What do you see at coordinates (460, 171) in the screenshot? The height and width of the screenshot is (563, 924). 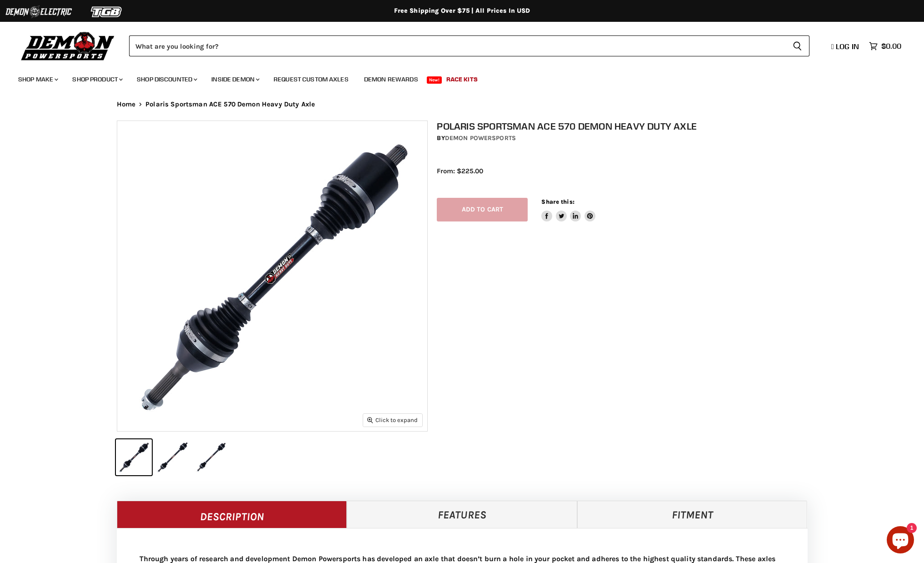 I see `span: From: $225.00` at bounding box center [460, 171].